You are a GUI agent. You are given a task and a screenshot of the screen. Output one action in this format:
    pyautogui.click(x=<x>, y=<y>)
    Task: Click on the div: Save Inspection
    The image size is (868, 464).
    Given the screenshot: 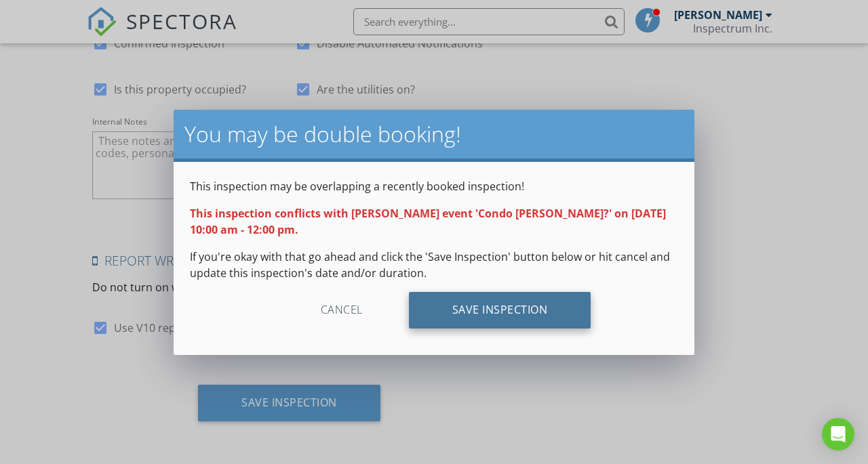 What is the action you would take?
    pyautogui.click(x=500, y=310)
    